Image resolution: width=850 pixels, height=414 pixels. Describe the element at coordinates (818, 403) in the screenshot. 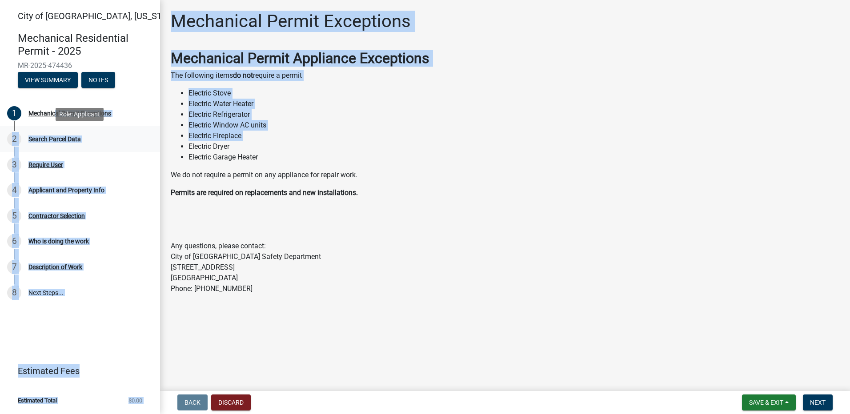

I see `button: Next` at that location.